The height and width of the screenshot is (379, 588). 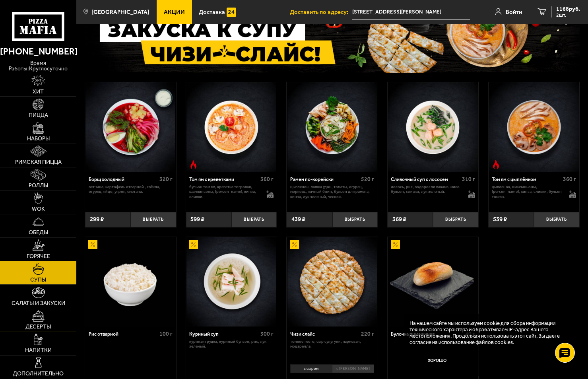 I want to click on img: Чизи слайс, so click(x=332, y=282).